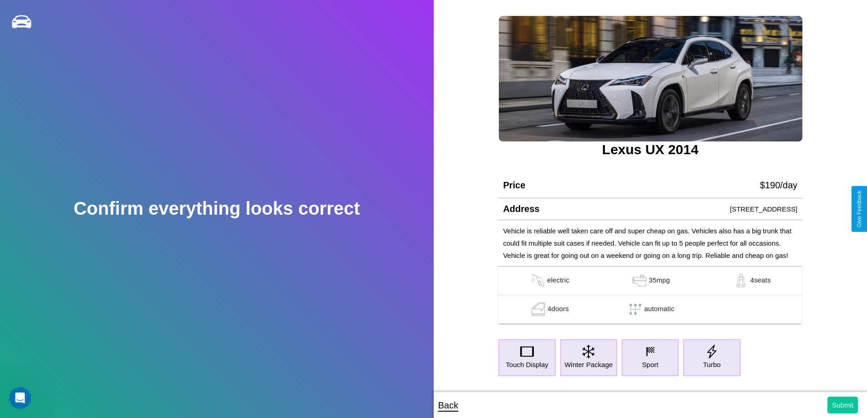 This screenshot has height=418, width=867. Describe the element at coordinates (650, 243) in the screenshot. I see `p: Vehicle is reliable well taken care off and super cheap on gas. Vehicles also has a big trunk tha...` at that location.